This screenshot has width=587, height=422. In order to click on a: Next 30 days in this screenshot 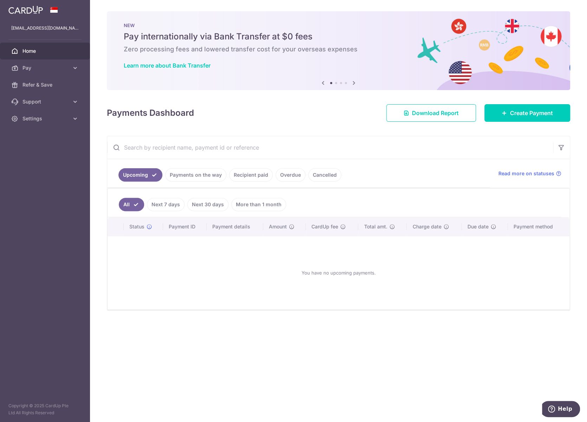, I will do `click(208, 204)`.